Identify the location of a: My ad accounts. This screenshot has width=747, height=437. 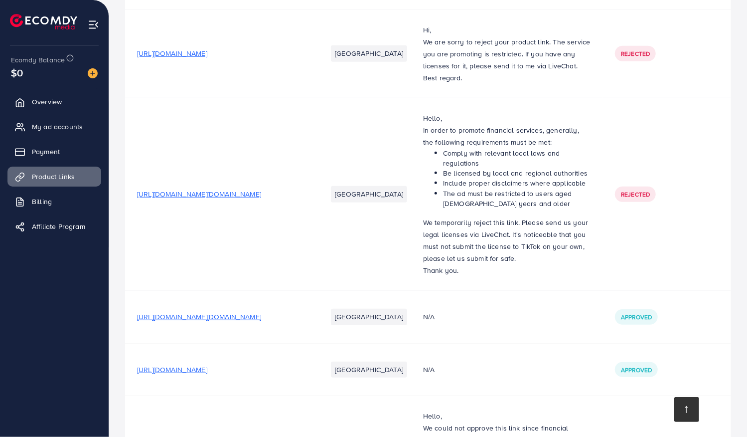
(54, 127).